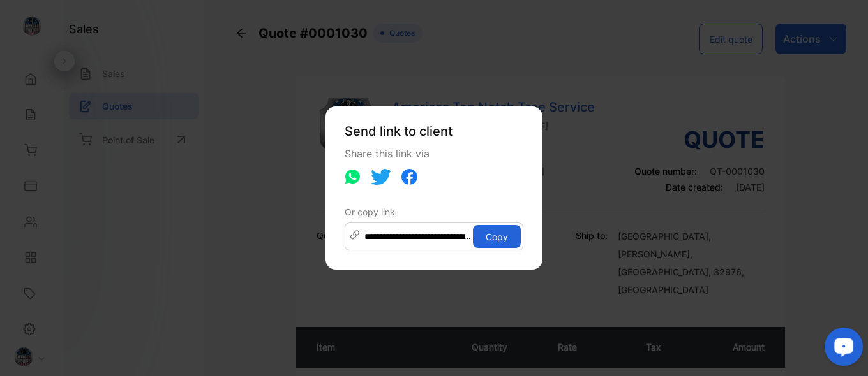 The image size is (868, 376). What do you see at coordinates (434, 212) in the screenshot?
I see `p: Or copy link` at bounding box center [434, 212].